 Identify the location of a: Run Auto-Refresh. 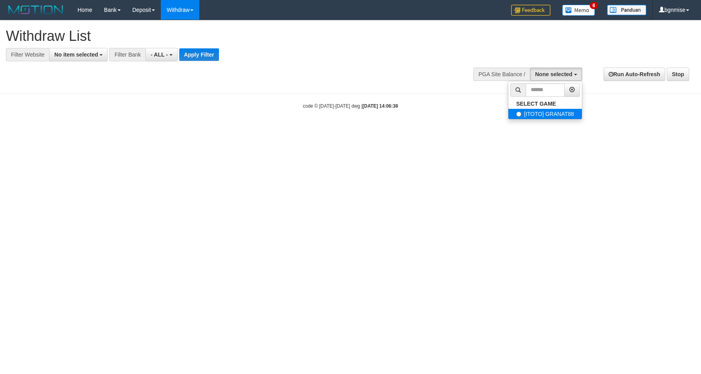
(634, 74).